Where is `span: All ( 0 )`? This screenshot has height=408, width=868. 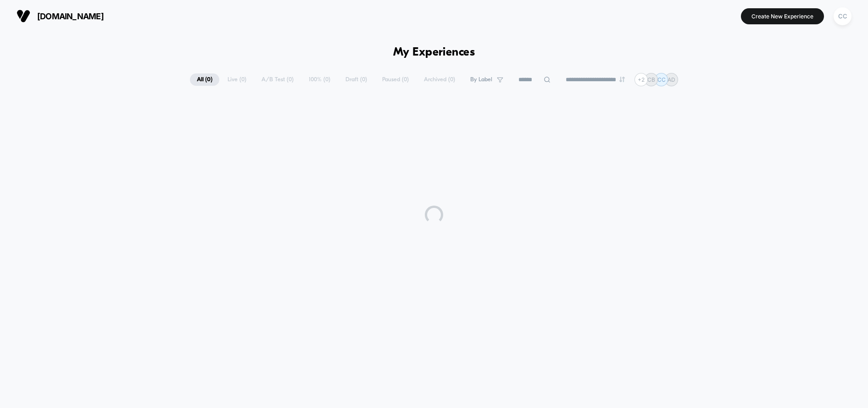 span: All ( 0 ) is located at coordinates (205, 79).